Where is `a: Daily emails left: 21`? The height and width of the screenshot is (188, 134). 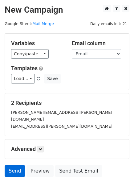
a: Daily emails left: 21 is located at coordinates (109, 23).